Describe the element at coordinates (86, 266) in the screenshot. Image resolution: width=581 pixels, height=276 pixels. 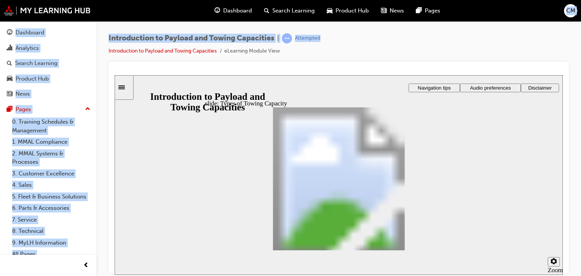
I see `span: prev-icon` at that location.